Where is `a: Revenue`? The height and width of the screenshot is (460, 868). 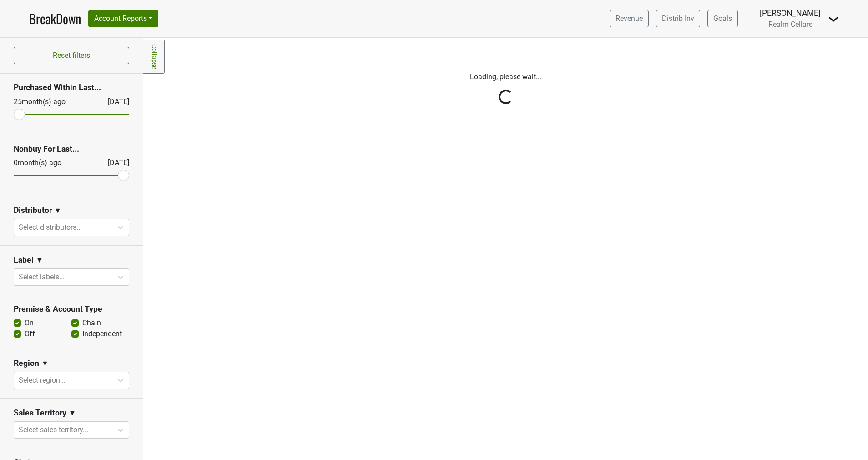 a: Revenue is located at coordinates (629, 19).